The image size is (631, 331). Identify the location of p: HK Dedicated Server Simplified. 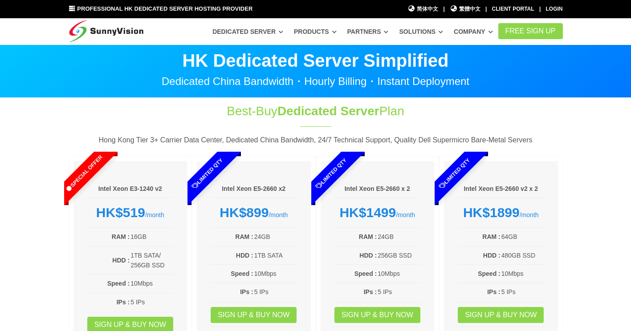
(316, 61).